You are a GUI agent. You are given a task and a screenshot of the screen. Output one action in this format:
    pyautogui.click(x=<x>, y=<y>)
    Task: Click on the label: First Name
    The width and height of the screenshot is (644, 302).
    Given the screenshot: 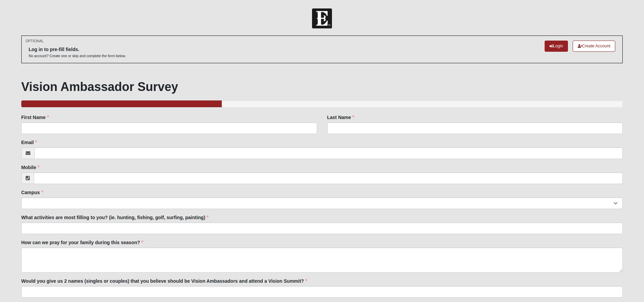 What is the action you would take?
    pyautogui.click(x=35, y=118)
    